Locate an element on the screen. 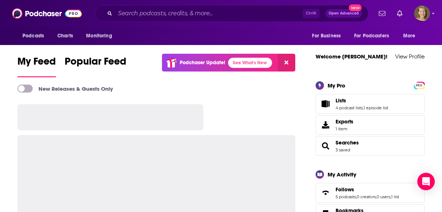  a: 1 episode list is located at coordinates (376, 108).